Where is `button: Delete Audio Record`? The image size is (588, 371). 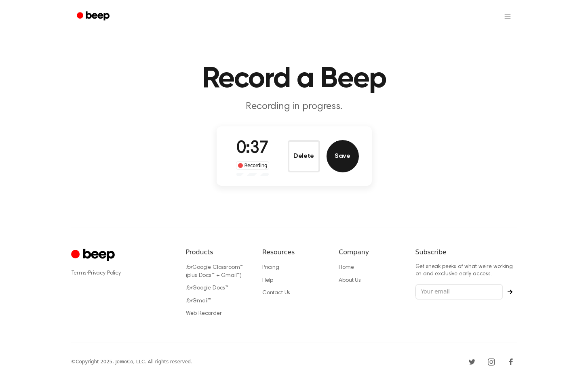
button: Delete Audio Record is located at coordinates (304, 156).